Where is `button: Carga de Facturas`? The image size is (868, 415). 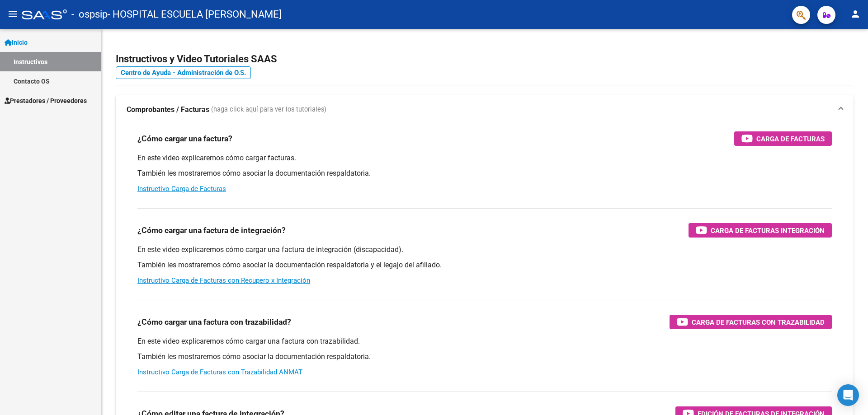
button: Carga de Facturas is located at coordinates (783, 139).